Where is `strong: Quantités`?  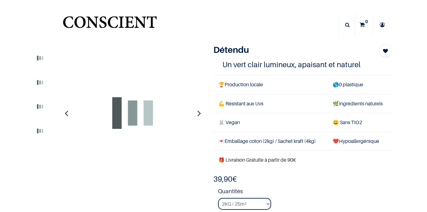
strong: Quantités is located at coordinates (304, 192).